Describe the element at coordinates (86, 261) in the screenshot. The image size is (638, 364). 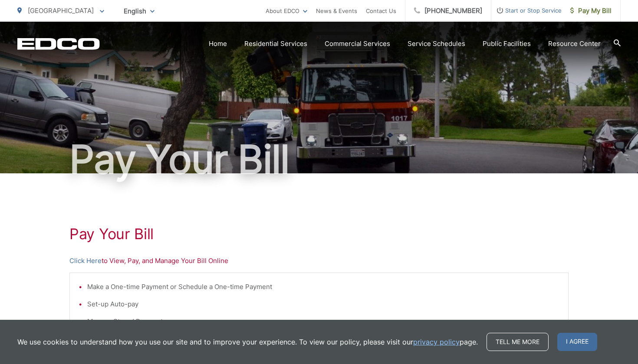
I see `a: Click Here` at that location.